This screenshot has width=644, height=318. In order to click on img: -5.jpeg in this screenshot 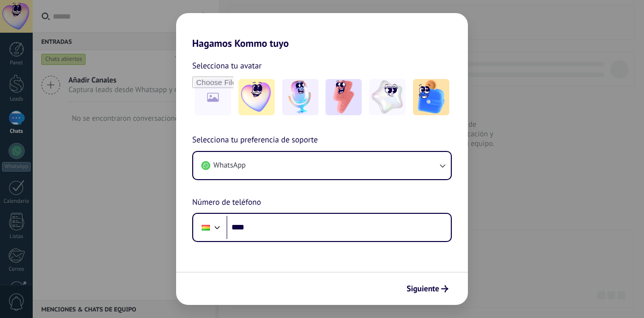, I will do `click(431, 97)`.